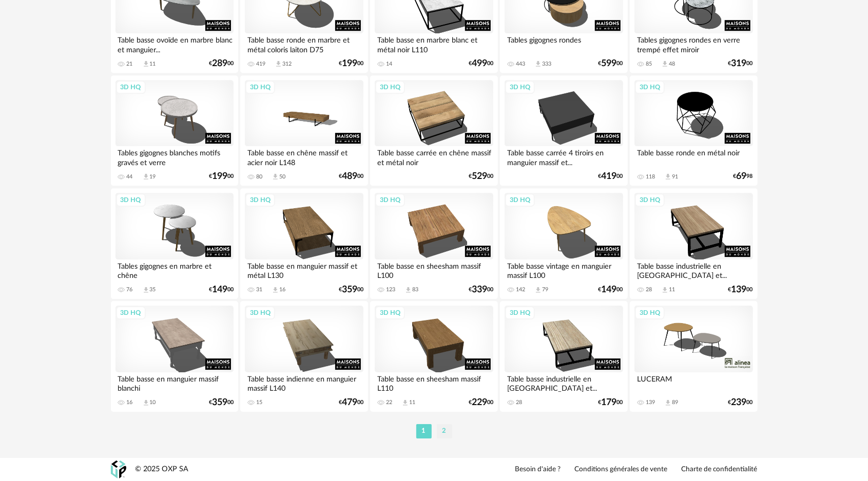 This screenshot has height=481, width=868. What do you see at coordinates (693, 44) in the screenshot?
I see `div: Tables gigognes rondes en verre trempé effet miroir` at bounding box center [693, 44].